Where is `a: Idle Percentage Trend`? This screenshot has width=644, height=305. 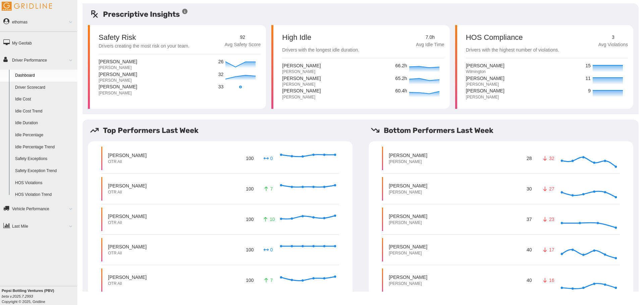
a: Idle Percentage Trend is located at coordinates (45, 147).